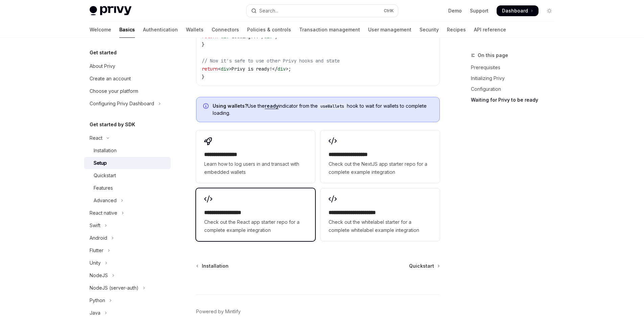 Image resolution: width=644 pixels, height=319 pixels. I want to click on span: Check out the NextJS app starter repo for a complete example integration, so click(380, 168).